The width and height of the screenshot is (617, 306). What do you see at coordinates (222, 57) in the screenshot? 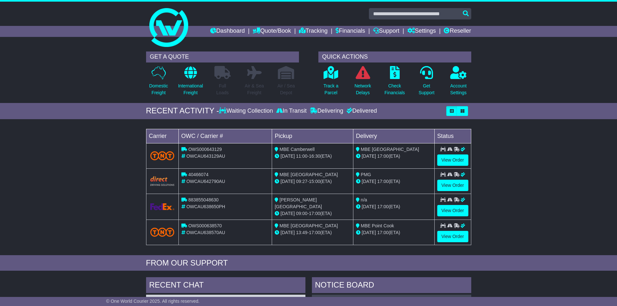
I see `div: GET A QUOTE` at bounding box center [222, 57].